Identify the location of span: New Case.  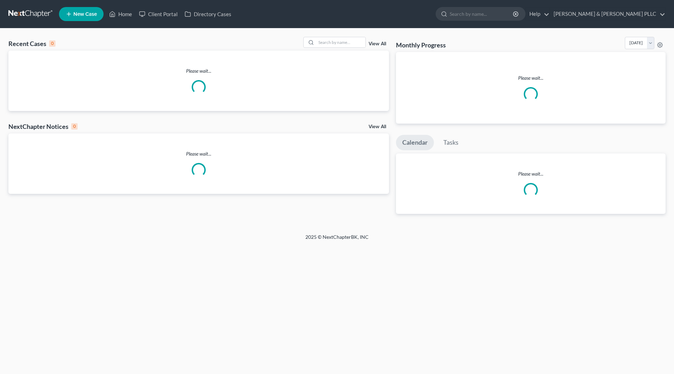
(85, 14).